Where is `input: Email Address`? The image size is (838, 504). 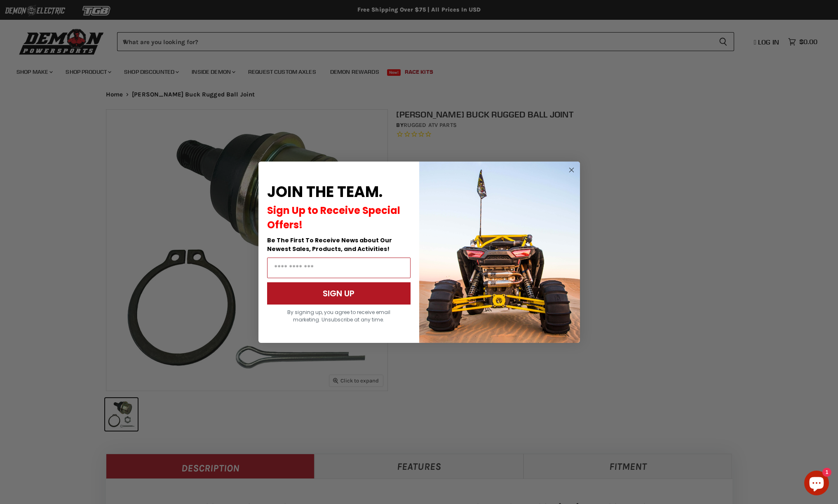 input: Email Address is located at coordinates (339, 268).